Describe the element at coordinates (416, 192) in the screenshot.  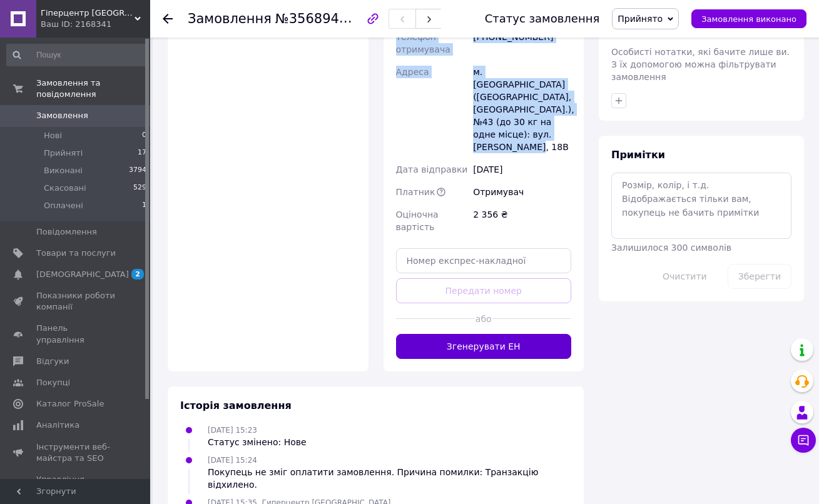
I see `span: Платник` at that location.